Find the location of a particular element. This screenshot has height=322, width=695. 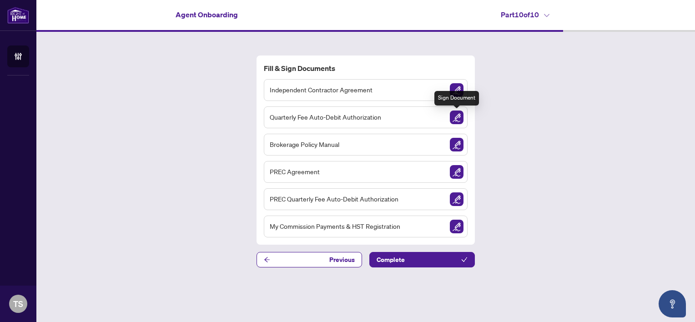

button: Open asap is located at coordinates (673, 304).